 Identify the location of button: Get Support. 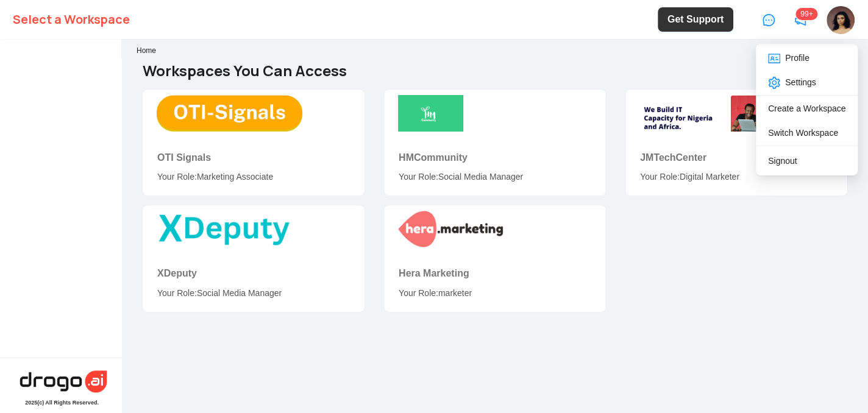
(695, 19).